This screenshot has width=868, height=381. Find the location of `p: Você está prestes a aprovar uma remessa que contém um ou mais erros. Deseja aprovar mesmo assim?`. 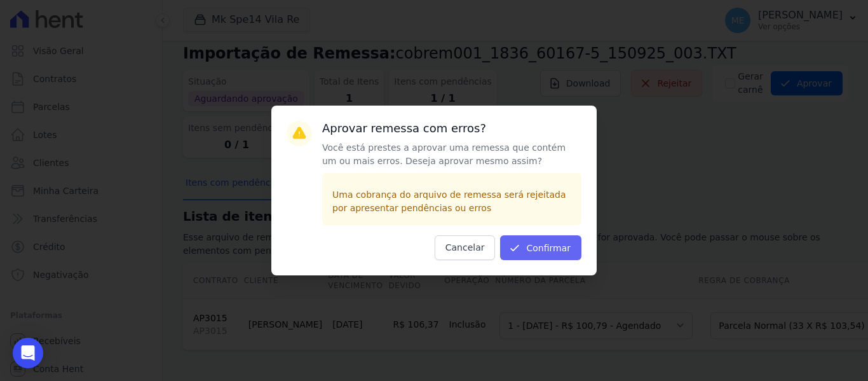

p: Você está prestes a aprovar uma remessa que contém um ou mais erros. Deseja aprovar mesmo assim? is located at coordinates (452, 154).